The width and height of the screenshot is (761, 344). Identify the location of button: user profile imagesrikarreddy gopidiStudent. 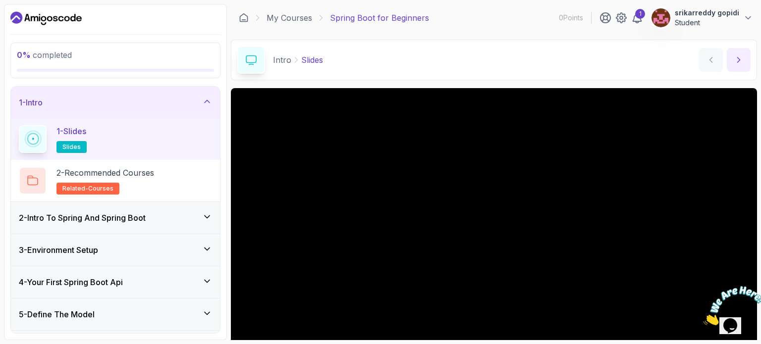
(702, 18).